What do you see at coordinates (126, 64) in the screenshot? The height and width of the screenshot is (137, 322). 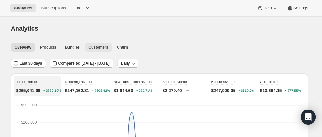 I see `span: Daily` at bounding box center [126, 64].